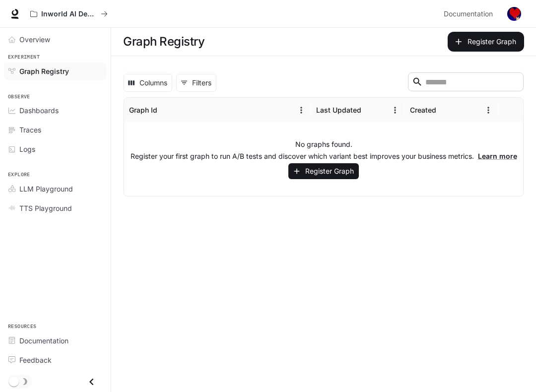 This screenshot has height=392, width=536. I want to click on a: Dashboards, so click(55, 110).